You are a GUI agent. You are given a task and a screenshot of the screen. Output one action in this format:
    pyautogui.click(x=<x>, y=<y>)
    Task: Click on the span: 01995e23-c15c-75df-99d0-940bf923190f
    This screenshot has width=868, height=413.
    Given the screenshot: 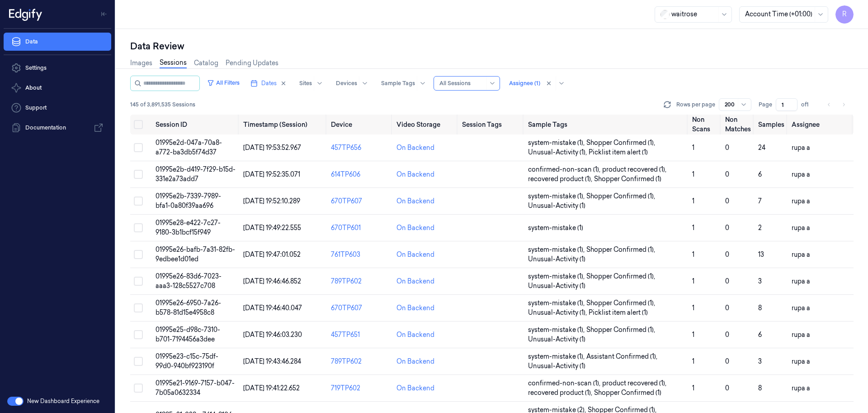 What is the action you would take?
    pyautogui.click(x=186, y=361)
    